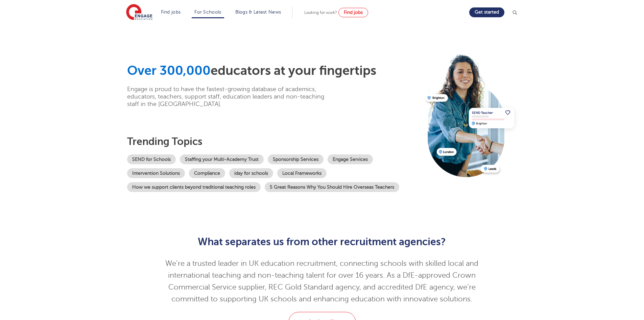 The height and width of the screenshot is (320, 644). Describe the element at coordinates (194, 187) in the screenshot. I see `a: How we support clients beyond traditional teaching roles` at that location.